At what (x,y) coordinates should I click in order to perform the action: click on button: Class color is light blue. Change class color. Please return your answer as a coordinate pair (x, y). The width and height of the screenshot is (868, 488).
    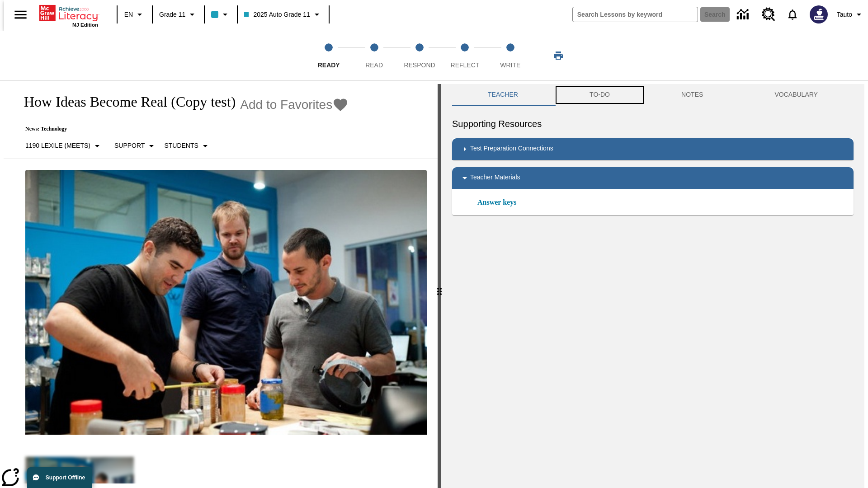
    Looking at the image, I should click on (220, 15).